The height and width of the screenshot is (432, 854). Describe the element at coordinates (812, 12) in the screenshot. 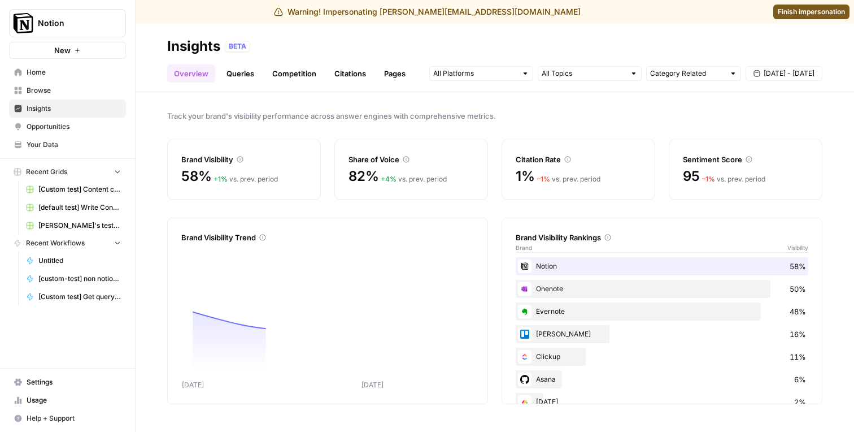

I see `a: Finish impersonation` at that location.